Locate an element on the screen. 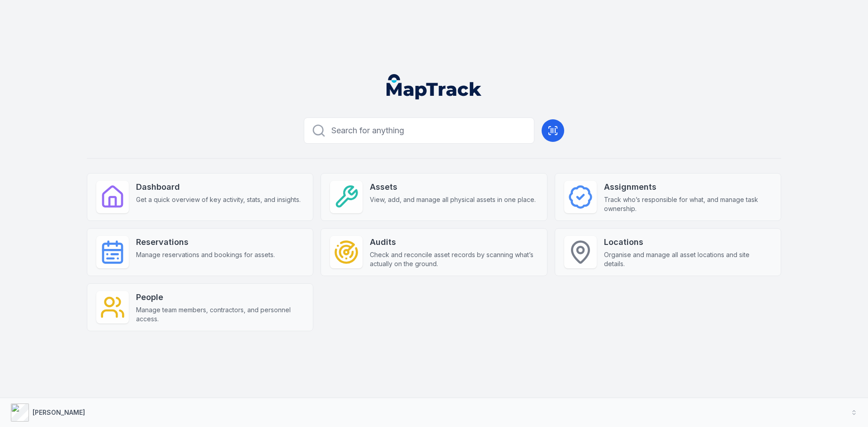  strong: Dashboard is located at coordinates (218, 187).